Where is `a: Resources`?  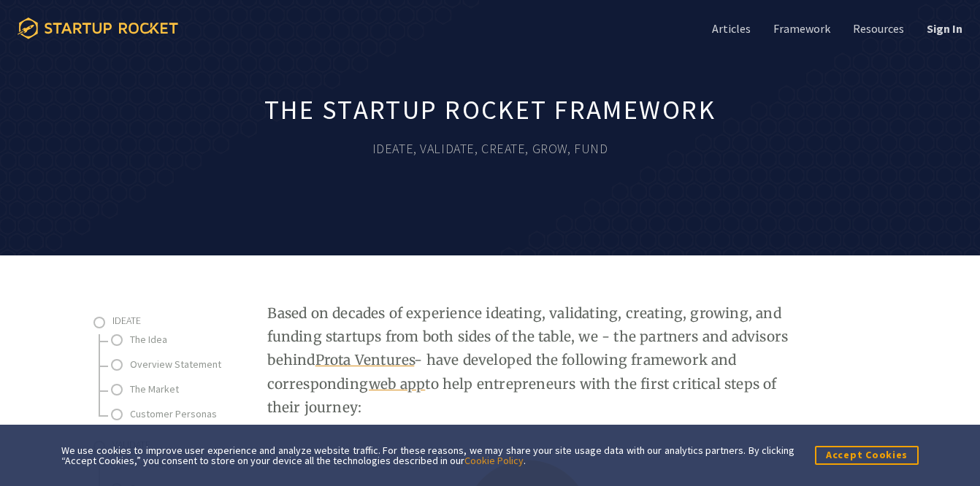
a: Resources is located at coordinates (878, 28).